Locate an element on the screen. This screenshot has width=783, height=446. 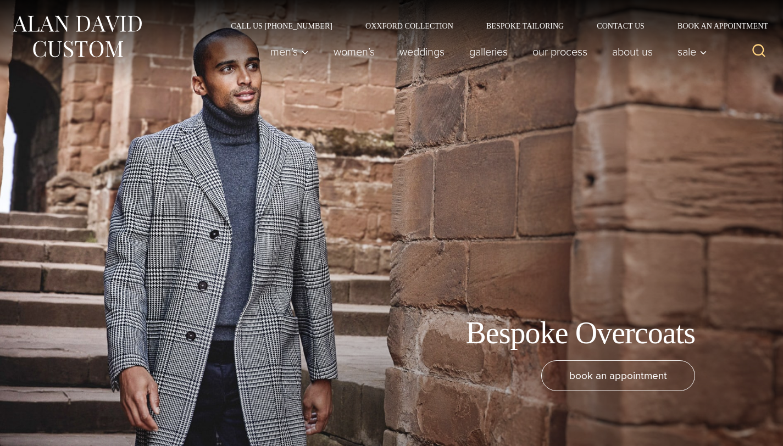
a: Contact Us is located at coordinates (620, 26).